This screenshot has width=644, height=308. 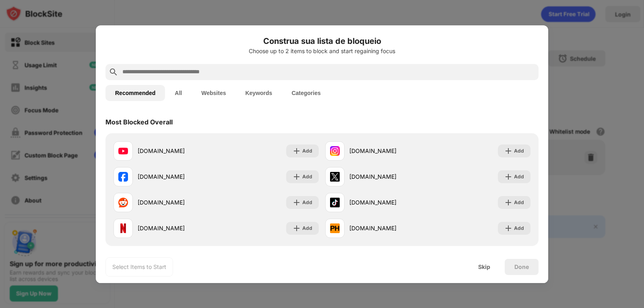 What do you see at coordinates (522, 267) in the screenshot?
I see `div: Done` at bounding box center [522, 267].